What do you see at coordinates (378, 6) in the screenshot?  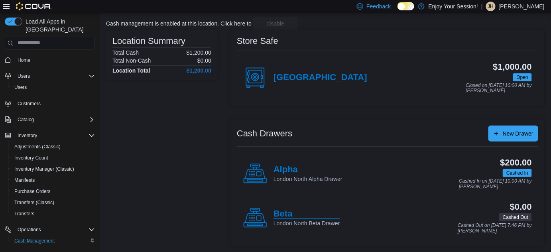 I see `span: Feedback` at bounding box center [378, 6].